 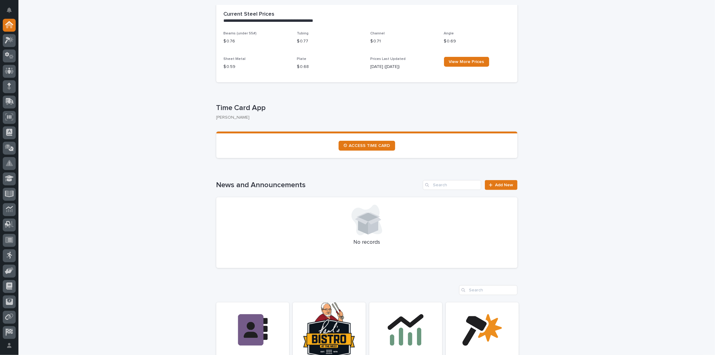 What do you see at coordinates (404, 41) in the screenshot?
I see `p: $ 0.71` at bounding box center [404, 41].